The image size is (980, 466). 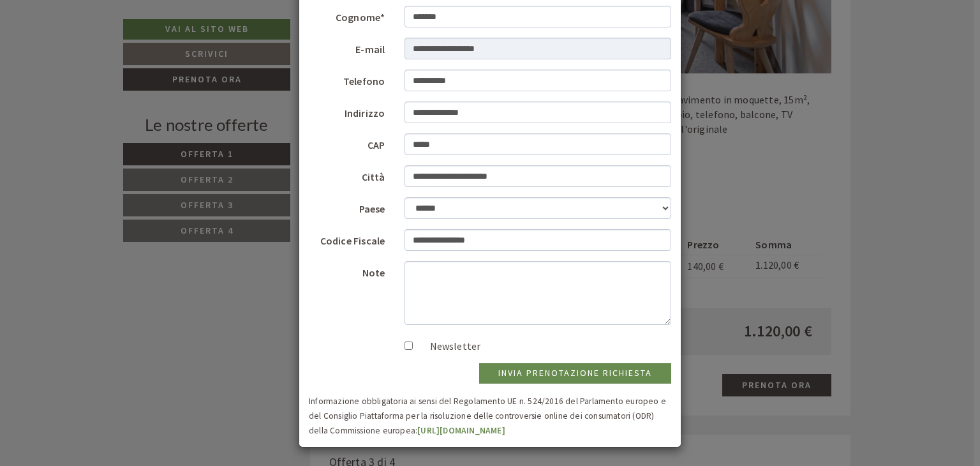 I want to click on label: Codice Fiscale, so click(x=347, y=239).